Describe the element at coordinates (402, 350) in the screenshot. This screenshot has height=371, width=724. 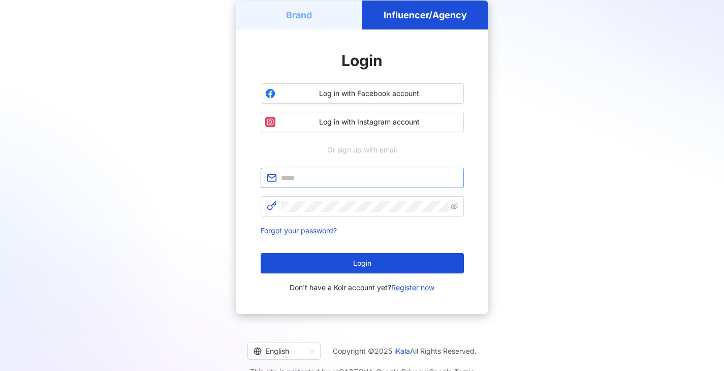
I see `a: iKala` at that location.